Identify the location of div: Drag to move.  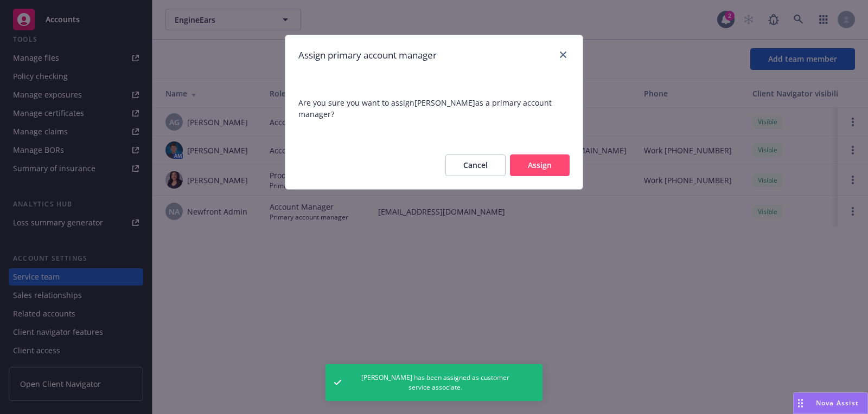
(800, 403).